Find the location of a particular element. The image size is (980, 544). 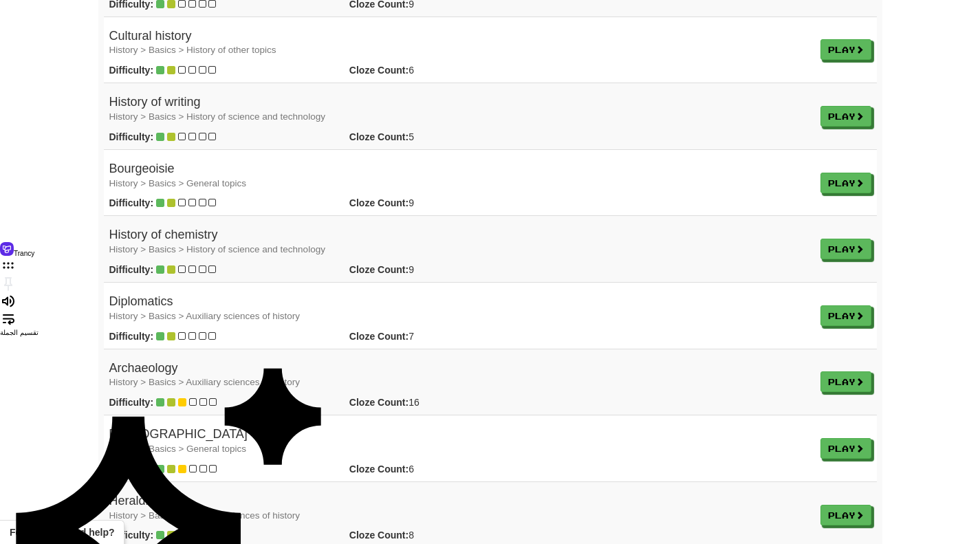

div: 16 is located at coordinates (429, 402).